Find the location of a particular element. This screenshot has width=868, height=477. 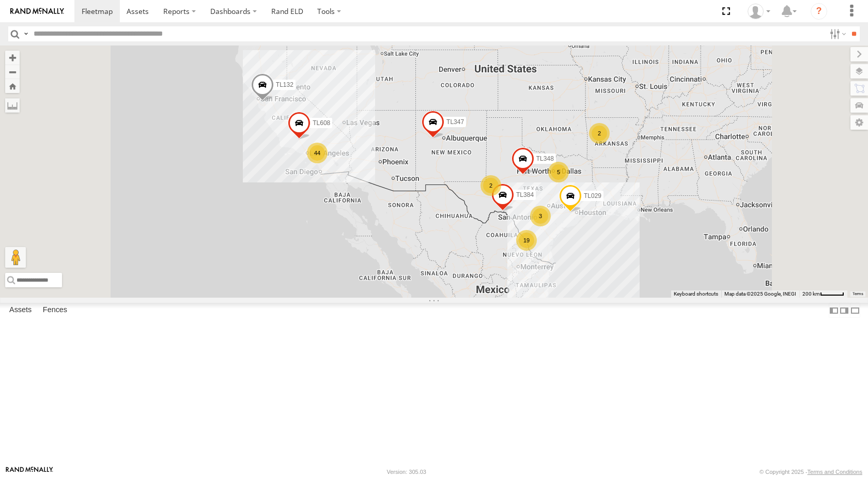

span: TL608 is located at coordinates (321, 123).